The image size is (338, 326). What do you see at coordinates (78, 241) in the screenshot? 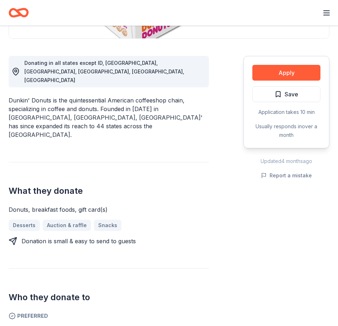
I see `div: Donation is small & easy to send to guests` at bounding box center [78, 241].